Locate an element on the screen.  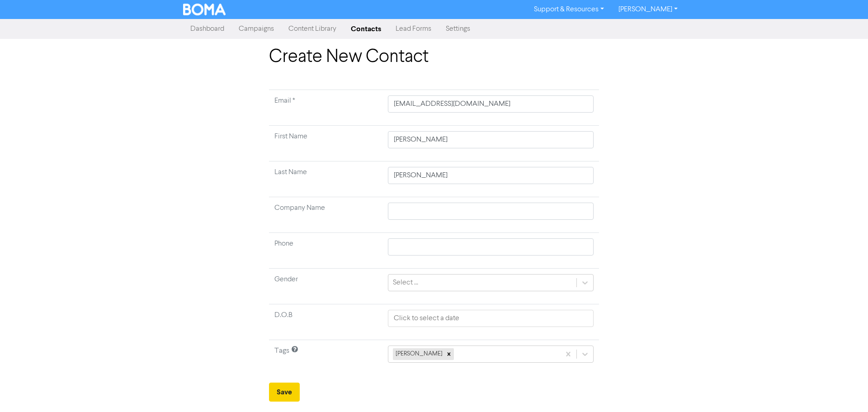
td: Phone is located at coordinates (325, 251).